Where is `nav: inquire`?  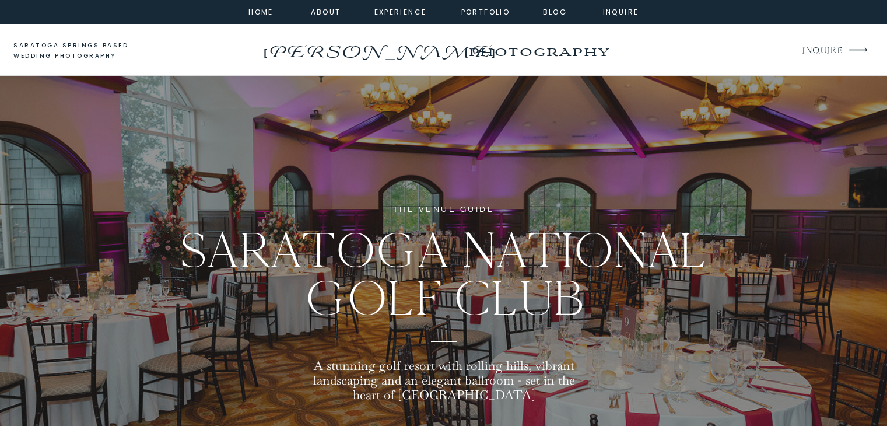 nav: inquire is located at coordinates (621, 11).